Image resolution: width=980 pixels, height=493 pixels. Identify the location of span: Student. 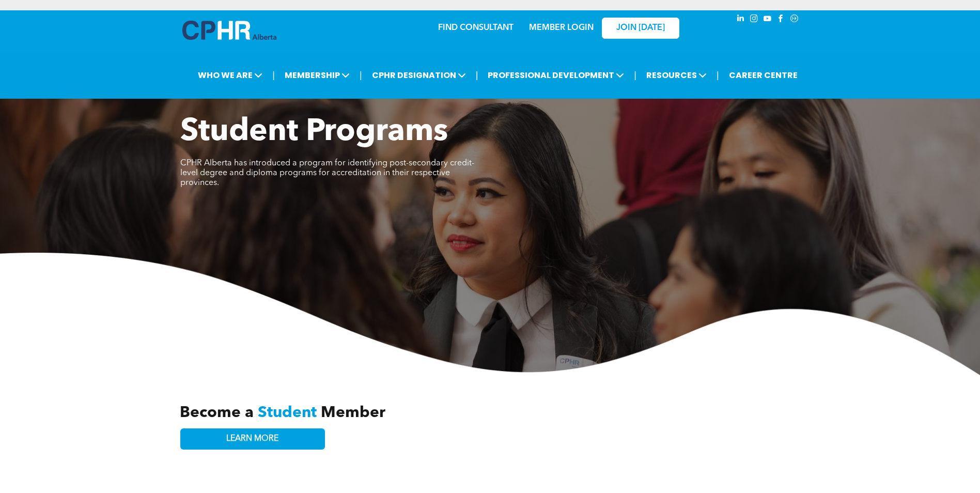
(287, 412).